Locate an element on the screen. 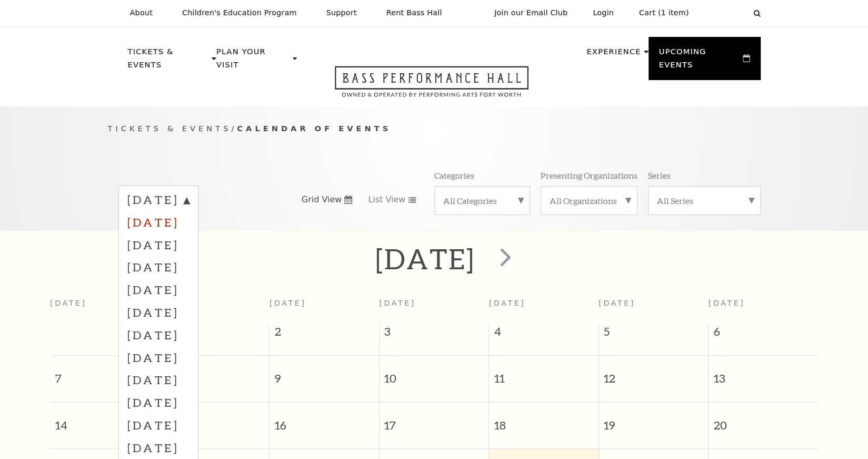  p: Plan Your Visit is located at coordinates (253, 61).